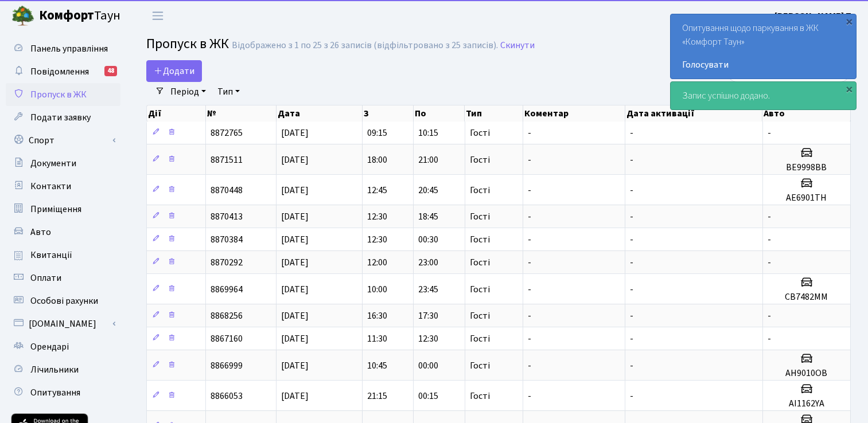 This screenshot has width=868, height=423. Describe the element at coordinates (63, 278) in the screenshot. I see `a: Оплати` at that location.